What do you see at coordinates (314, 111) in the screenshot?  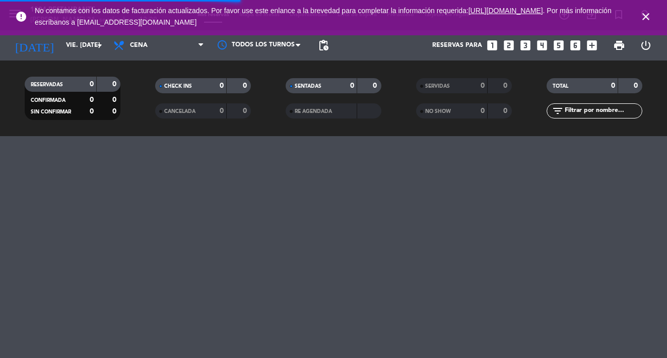 I see `span: RE AGENDADA` at bounding box center [314, 111].